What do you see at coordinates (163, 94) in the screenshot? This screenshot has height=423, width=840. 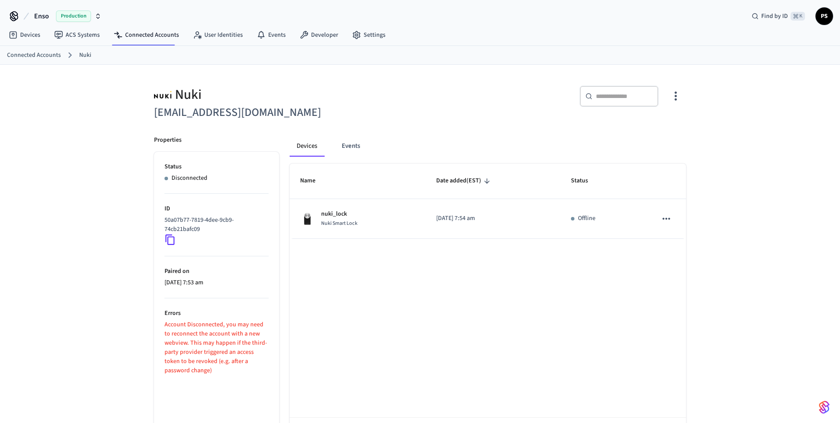 I see `img: Nuki Logo, Square` at bounding box center [163, 94].